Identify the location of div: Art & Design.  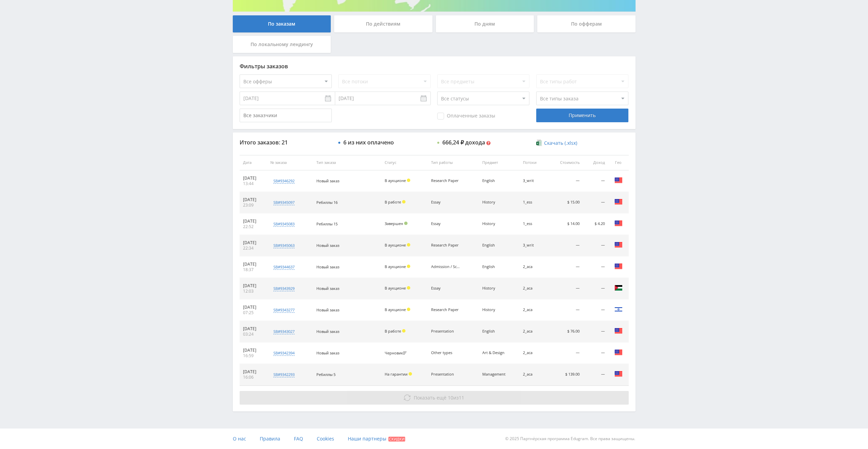
(498, 352).